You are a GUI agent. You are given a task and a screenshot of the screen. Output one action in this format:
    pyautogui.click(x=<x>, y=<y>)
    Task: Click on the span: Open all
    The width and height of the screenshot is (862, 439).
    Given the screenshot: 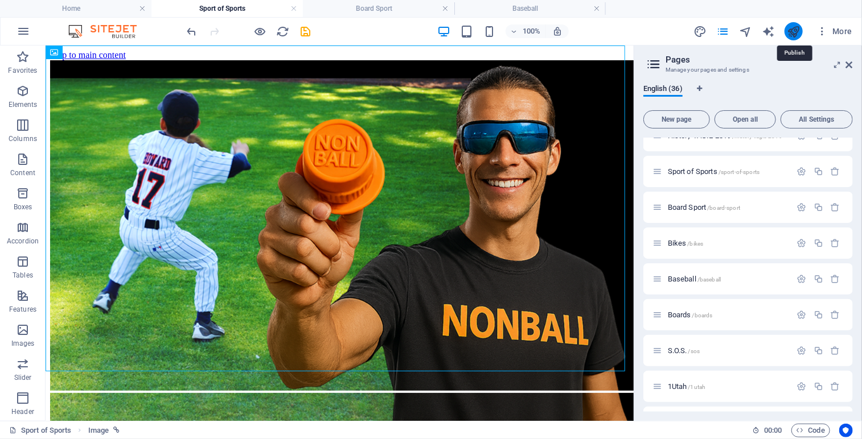 What is the action you would take?
    pyautogui.click(x=745, y=120)
    